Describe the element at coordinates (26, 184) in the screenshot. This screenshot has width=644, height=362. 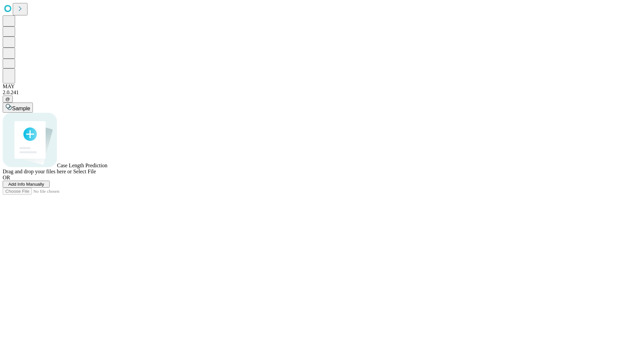
I see `span: Add Info Manually` at that location.